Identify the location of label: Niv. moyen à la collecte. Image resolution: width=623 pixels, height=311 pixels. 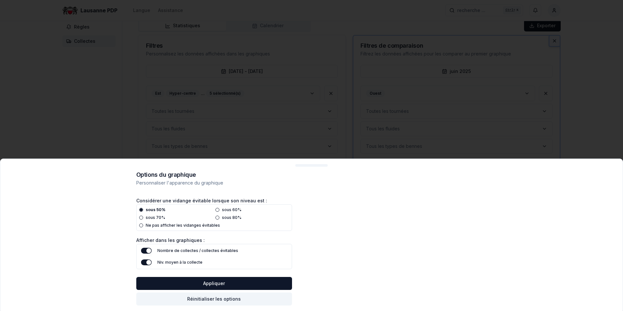
(180, 263).